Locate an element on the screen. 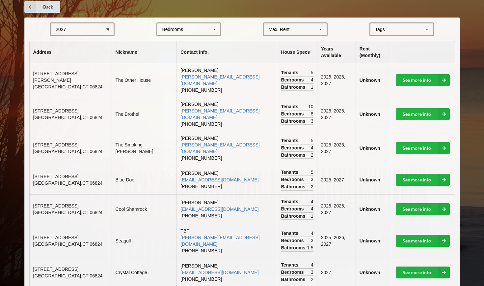 This screenshot has width=484, height=286. div: Bedrooms is located at coordinates (173, 29).